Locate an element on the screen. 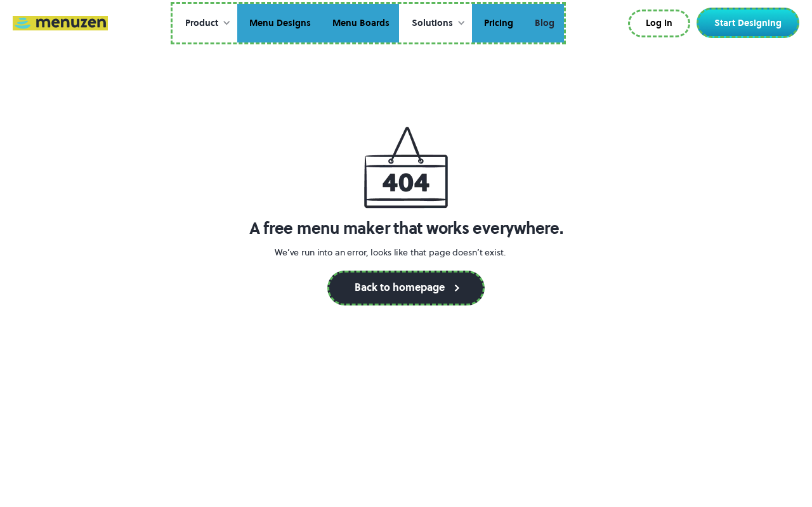 The image size is (812, 507). a: Log In is located at coordinates (659, 24).